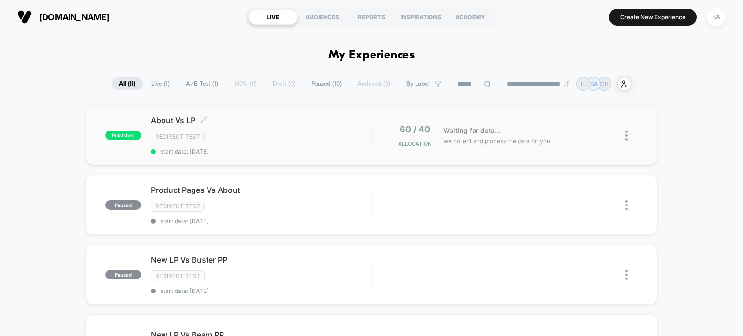  Describe the element at coordinates (567, 84) in the screenshot. I see `img: end` at that location.